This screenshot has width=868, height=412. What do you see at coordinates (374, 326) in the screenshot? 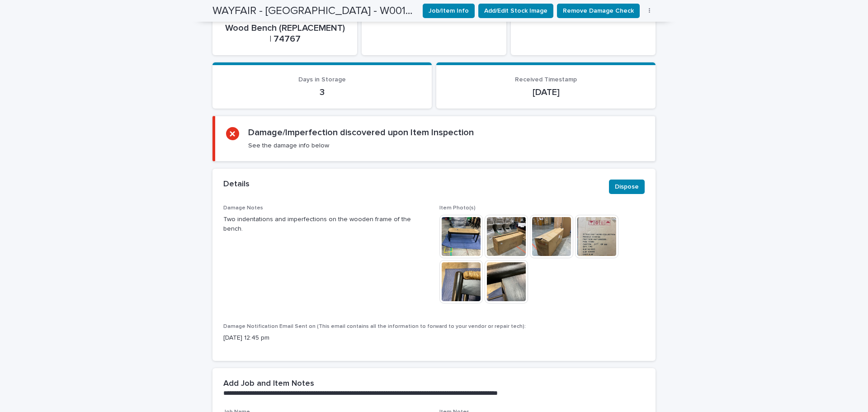
I see `span: Damage Notification Email Sent on (This email contains all the information to forward to your ven...` at bounding box center [374, 326].